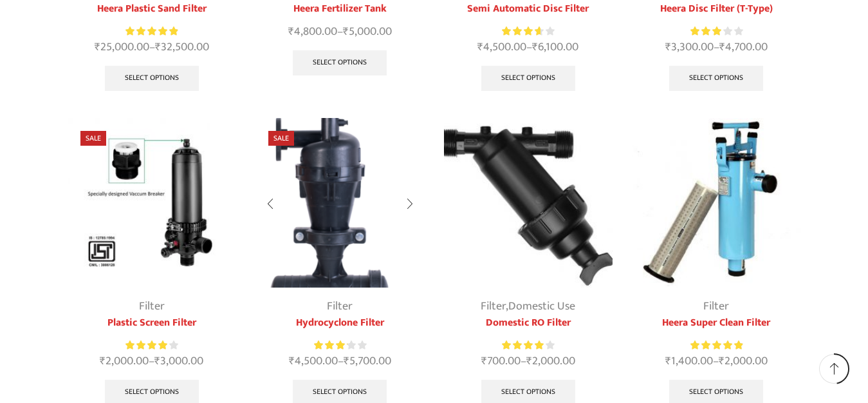 The width and height of the screenshot is (868, 403). I want to click on bdi: 6,100.00, so click(556, 47).